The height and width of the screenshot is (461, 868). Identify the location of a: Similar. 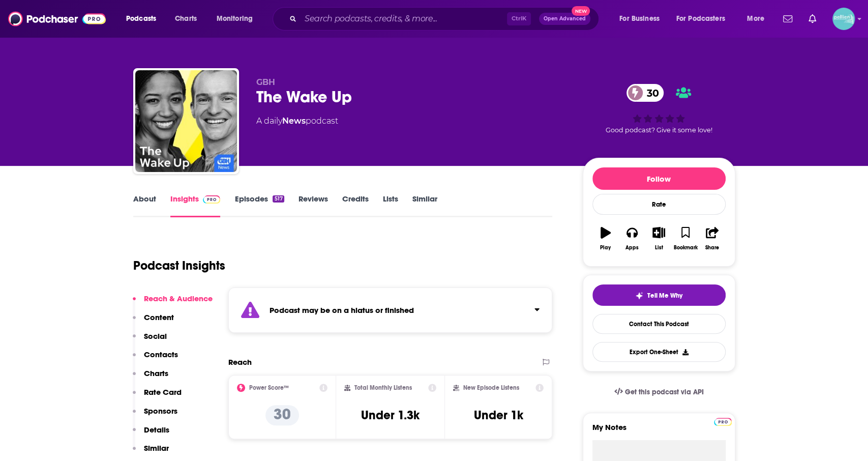
(424, 205).